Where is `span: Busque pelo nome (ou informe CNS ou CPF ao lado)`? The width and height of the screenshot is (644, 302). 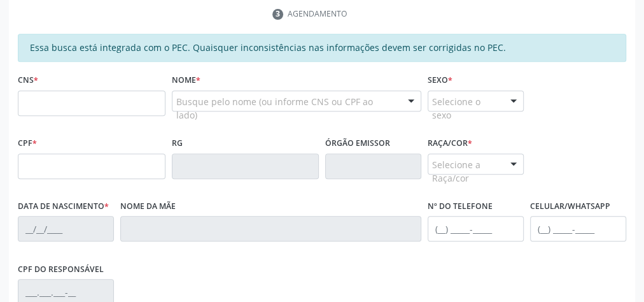 span: Busque pelo nome (ou informe CNS ou CPF ao lado) is located at coordinates (286, 109).